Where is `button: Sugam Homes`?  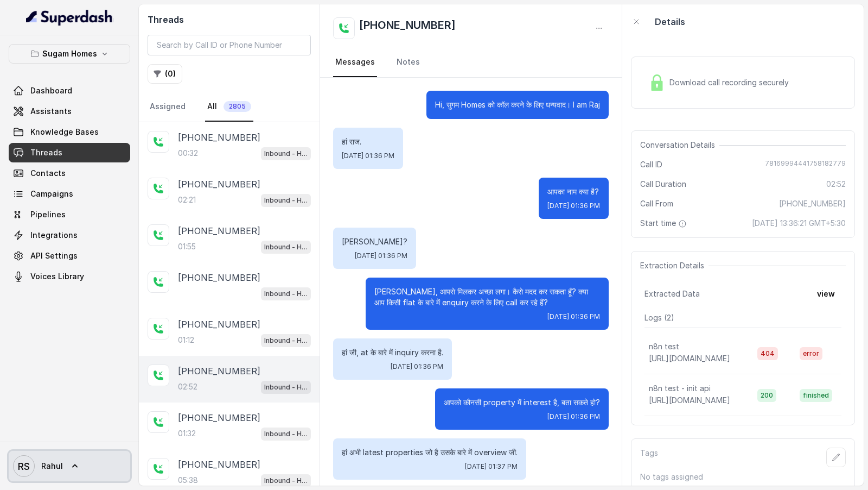 button: Sugam Homes is located at coordinates (69, 54).